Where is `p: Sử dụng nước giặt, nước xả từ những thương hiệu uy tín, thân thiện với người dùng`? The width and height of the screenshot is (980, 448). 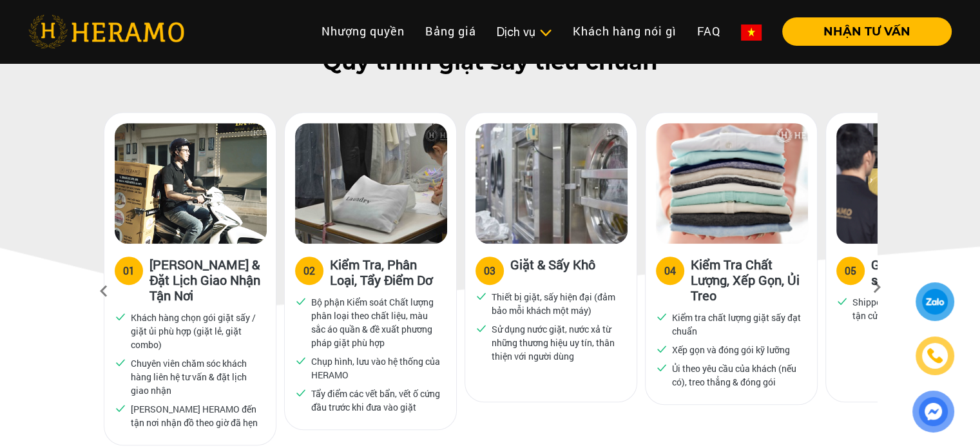 p: Sử dụng nước giặt, nước xả từ những thương hiệu uy tín, thân thiện với người dùng is located at coordinates (557, 342).